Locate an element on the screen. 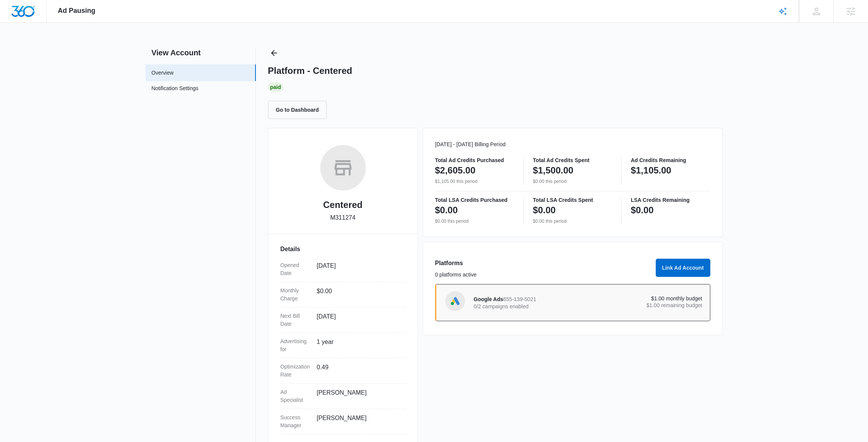  h2: Centered is located at coordinates (342, 205).